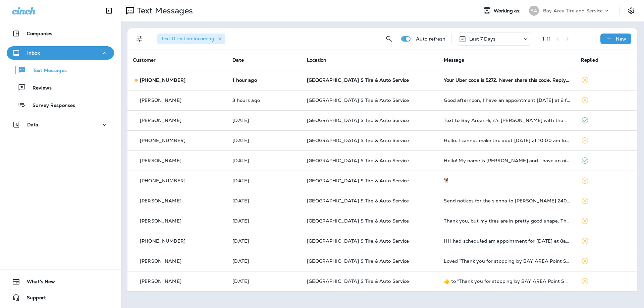 The image size is (644, 308). What do you see at coordinates (264, 261) in the screenshot?
I see `p: Sep 11, 2025 07:51 AM` at bounding box center [264, 261].